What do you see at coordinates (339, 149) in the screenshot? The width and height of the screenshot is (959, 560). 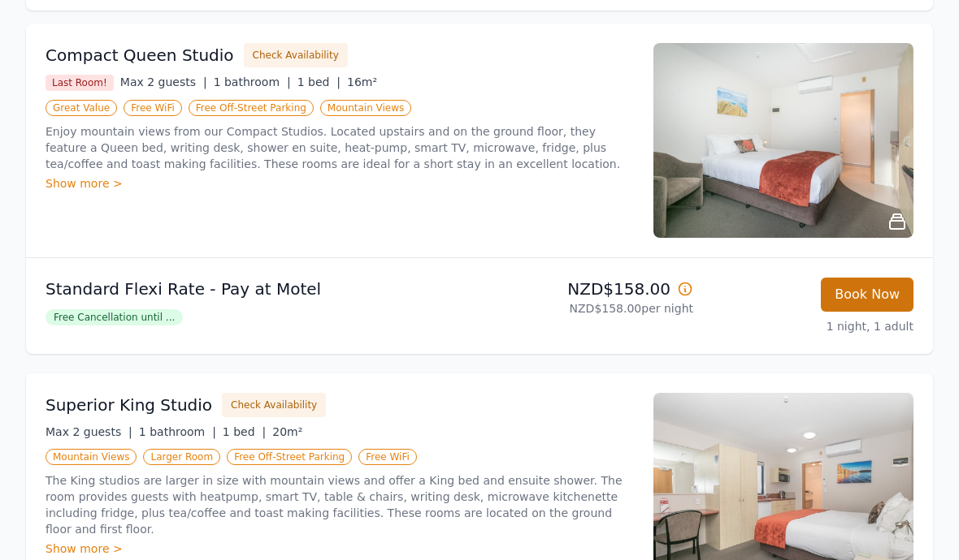 I see `p: Enjoy mountain views from our Compact Studios. Located upstairs and on the ground floor, they fea...` at bounding box center [339, 149].